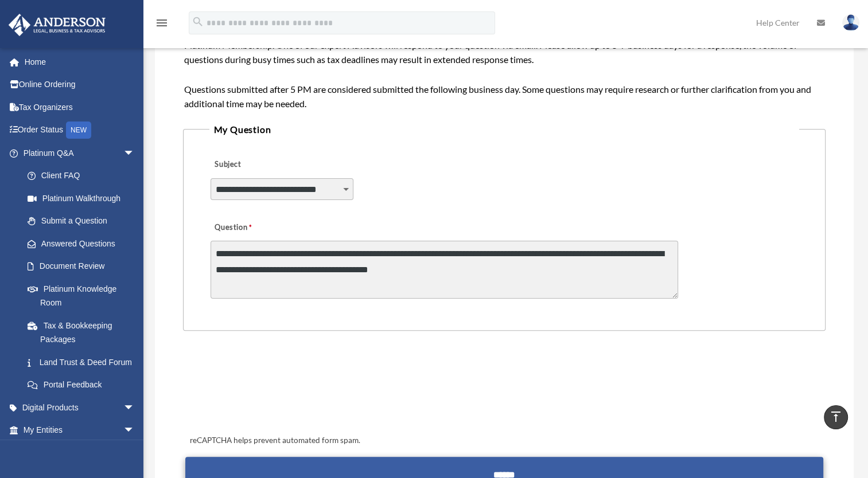  What do you see at coordinates (836, 417) in the screenshot?
I see `a: vertical_align_top` at bounding box center [836, 417].